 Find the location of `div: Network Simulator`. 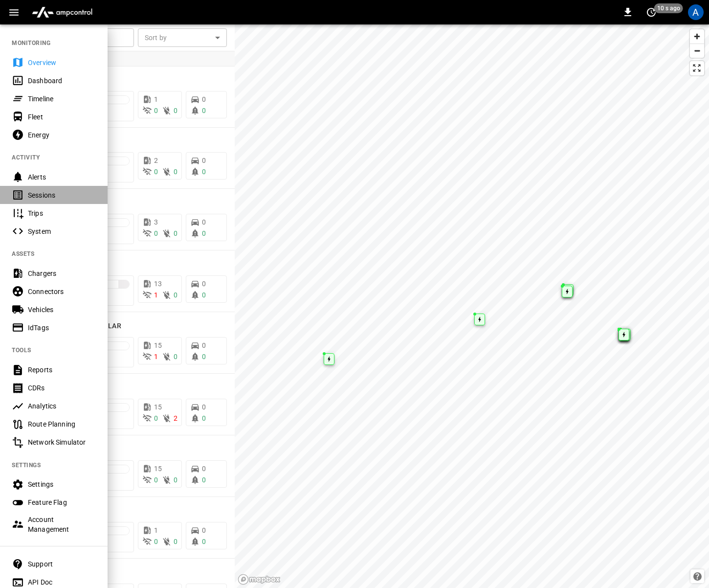

div: Network Simulator is located at coordinates (62, 442).